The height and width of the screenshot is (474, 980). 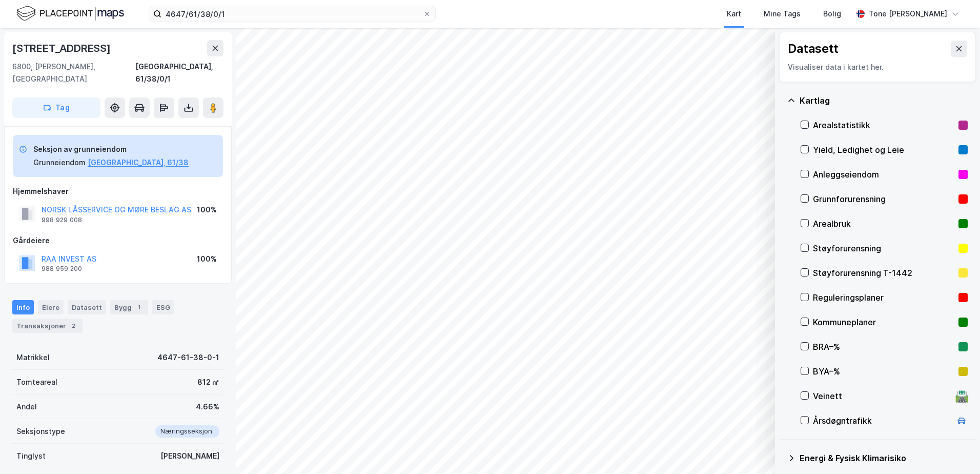 I want to click on div: Visualiser data i kartet her., so click(x=878, y=67).